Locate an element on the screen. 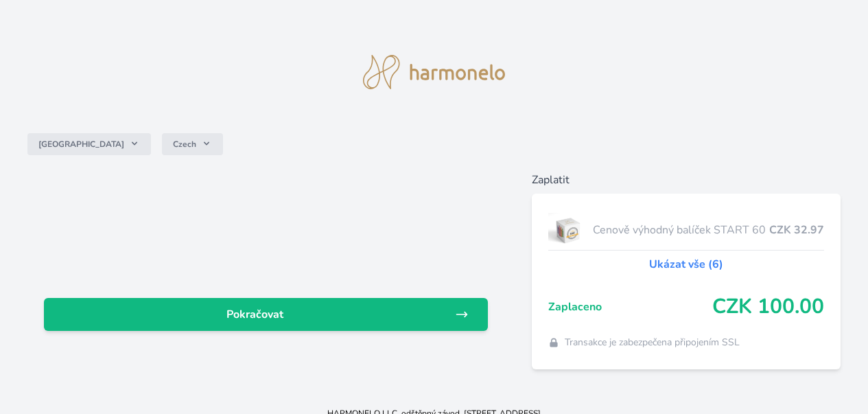 The width and height of the screenshot is (868, 414). span: Transakce je zabezpečena připojením SSL is located at coordinates (652, 343).